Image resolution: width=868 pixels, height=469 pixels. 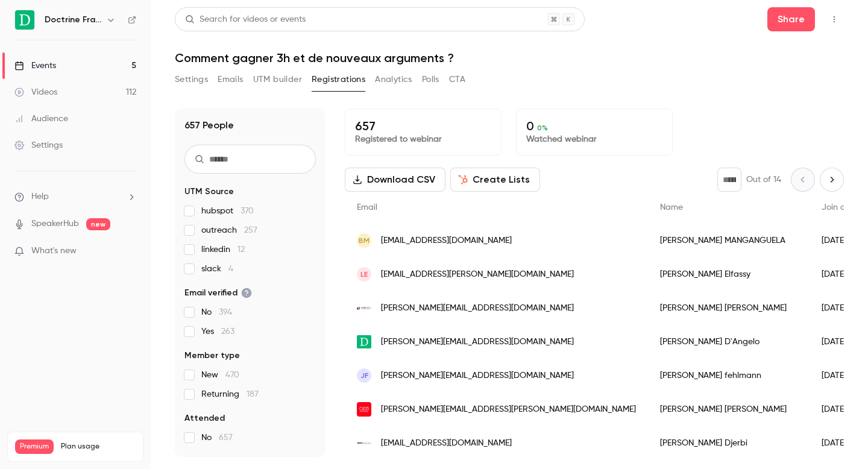 I want to click on span: UTM Source, so click(x=209, y=192).